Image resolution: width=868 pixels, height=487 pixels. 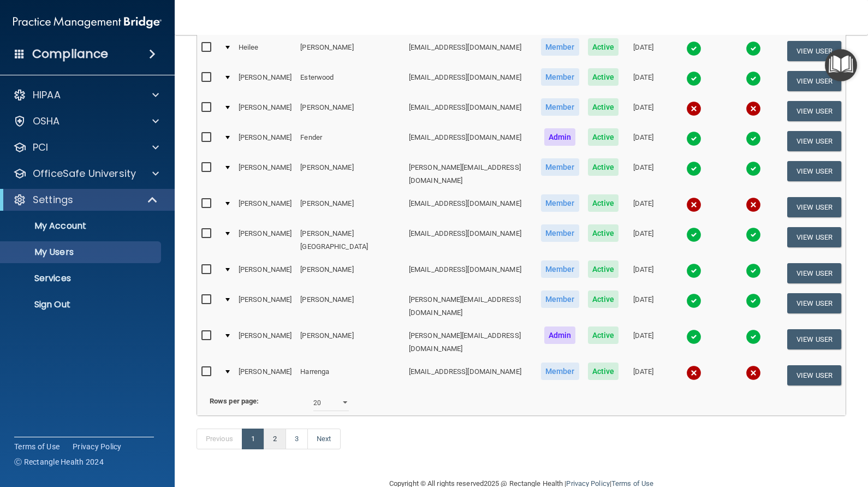 What do you see at coordinates (296, 439) in the screenshot?
I see `a: 3` at bounding box center [296, 439].